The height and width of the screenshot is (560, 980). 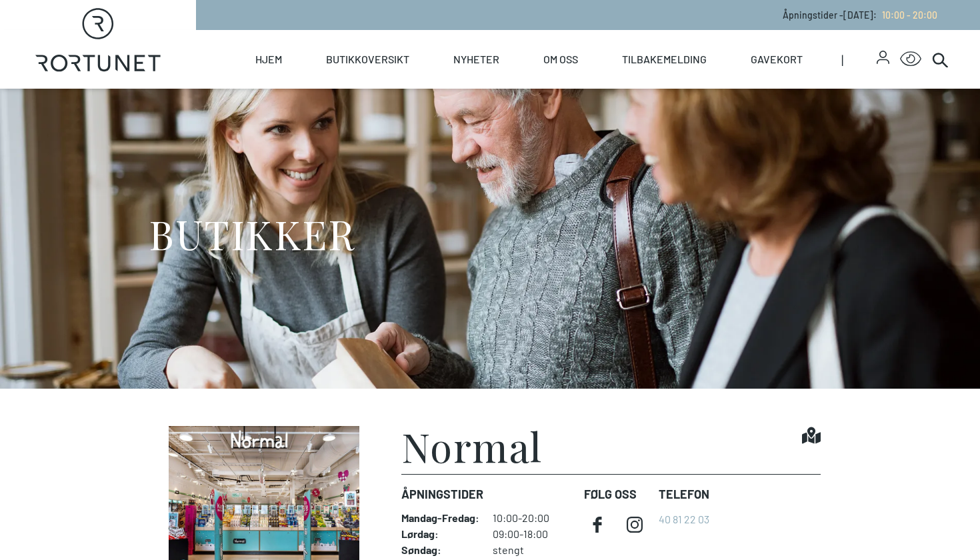 What do you see at coordinates (472, 446) in the screenshot?
I see `h1: Normal` at bounding box center [472, 446].